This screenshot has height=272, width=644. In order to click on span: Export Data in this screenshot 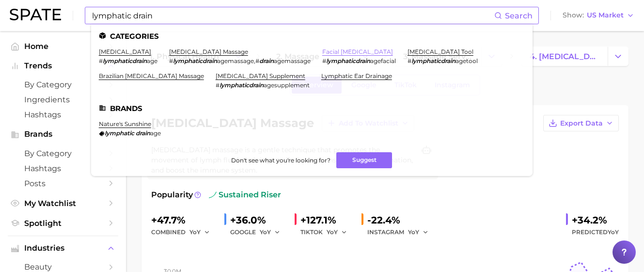, I will do `click(582, 123)`.